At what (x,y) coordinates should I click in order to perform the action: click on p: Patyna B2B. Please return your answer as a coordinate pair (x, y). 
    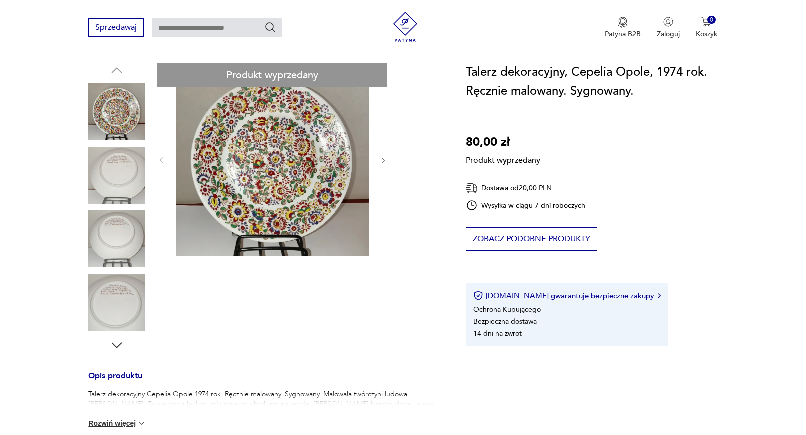
    Looking at the image, I should click on (623, 34).